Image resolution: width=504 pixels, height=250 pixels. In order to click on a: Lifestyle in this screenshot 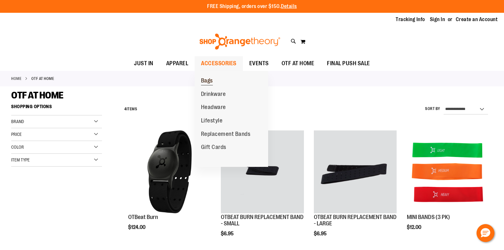, I will do `click(212, 121)`.